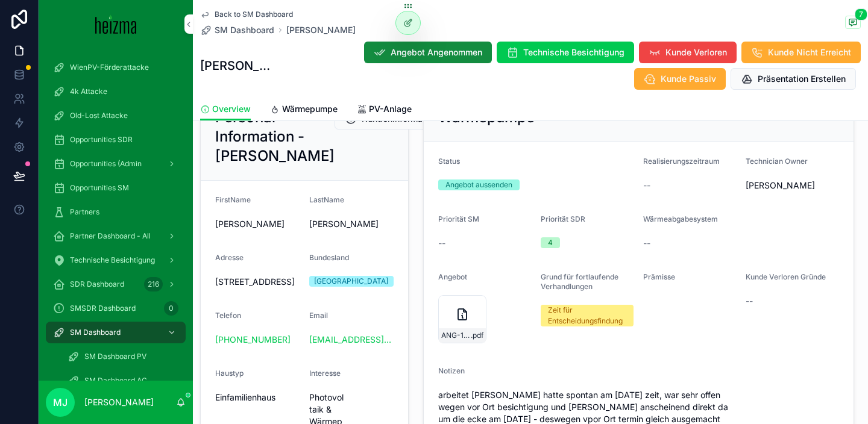 Image resolution: width=868 pixels, height=424 pixels. I want to click on span: PV-Anlage, so click(390, 109).